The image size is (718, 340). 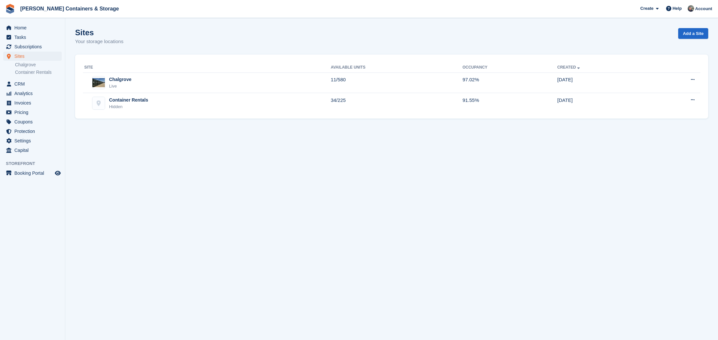 I want to click on td: 91.55%, so click(x=509, y=103).